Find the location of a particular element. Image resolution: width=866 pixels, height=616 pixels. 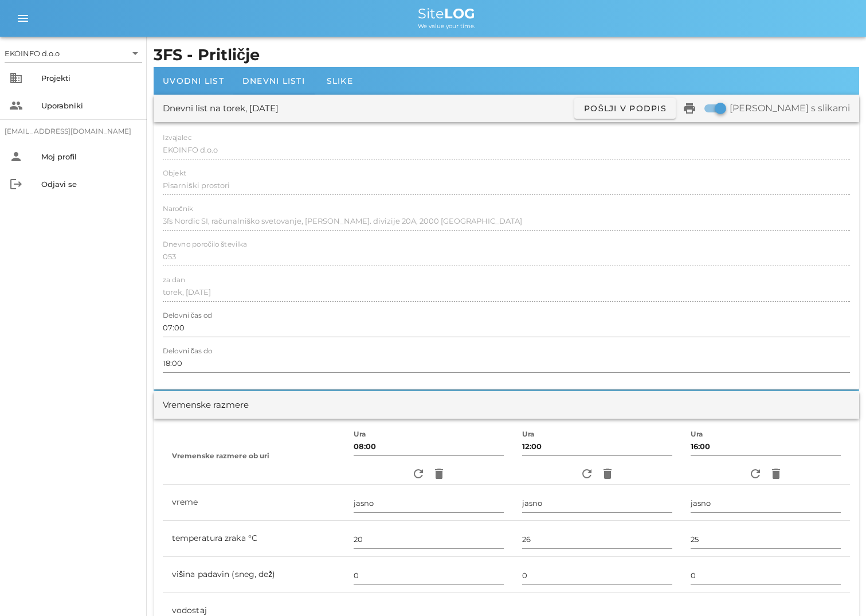

i: arrow_drop_down is located at coordinates (135, 53).